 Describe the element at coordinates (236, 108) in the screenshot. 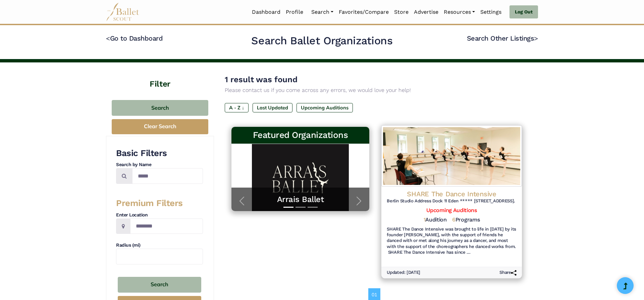

I see `label: A - Z ↓` at that location.